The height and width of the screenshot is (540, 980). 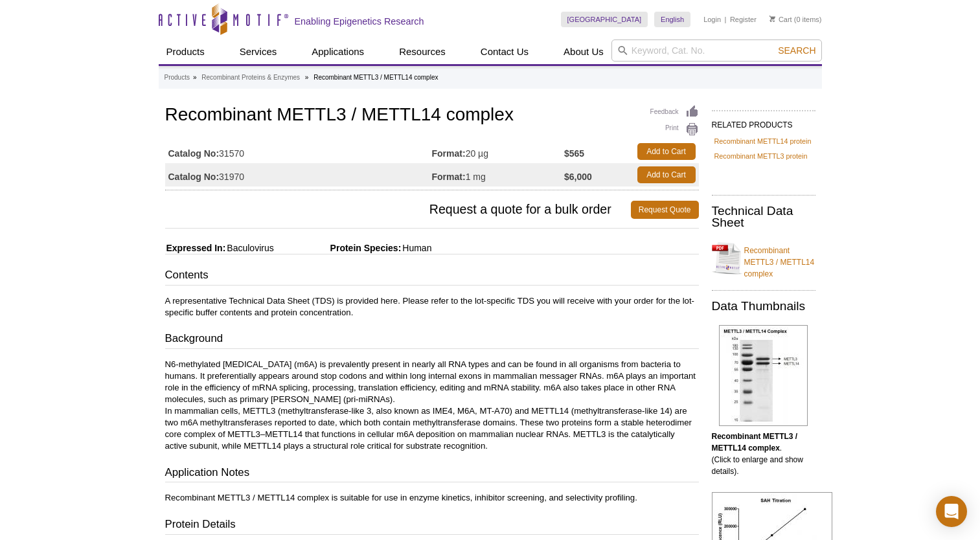 What do you see at coordinates (299, 152) in the screenshot?
I see `td: 31570` at bounding box center [299, 152].